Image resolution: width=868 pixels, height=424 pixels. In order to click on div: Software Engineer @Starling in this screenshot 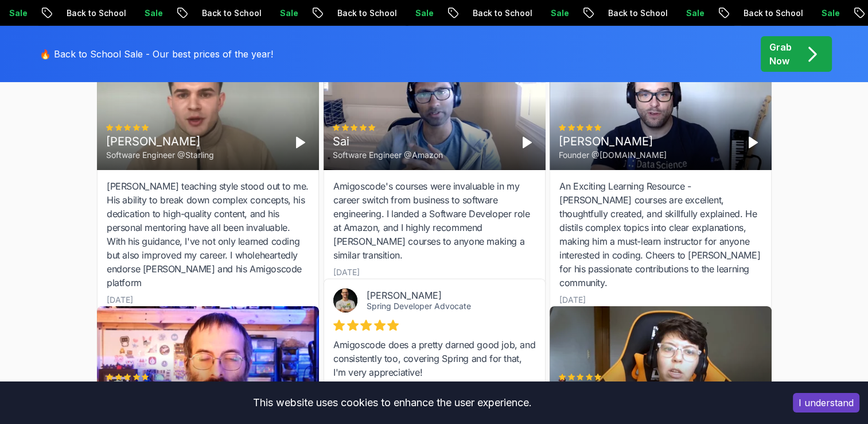, I will do `click(160, 155)`.